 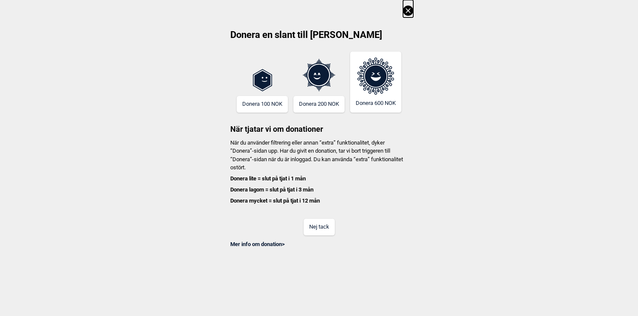 I want to click on p: När du använder filtrering eller annan “extra” funktionalitet, dyker “Donera”-sidan upp. Har du g..., so click(x=319, y=172).